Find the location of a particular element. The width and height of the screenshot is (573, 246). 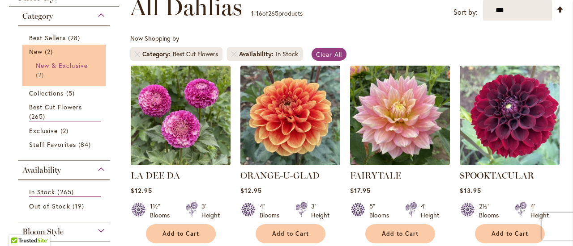

span: 5 is located at coordinates (72, 93).